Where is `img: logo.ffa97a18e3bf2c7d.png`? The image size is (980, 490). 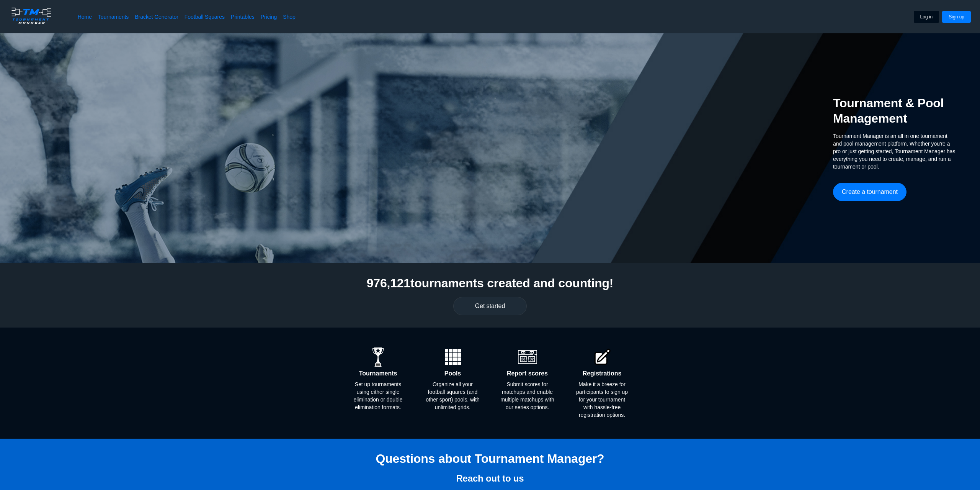 img: logo.ffa97a18e3bf2c7d.png is located at coordinates (31, 16).